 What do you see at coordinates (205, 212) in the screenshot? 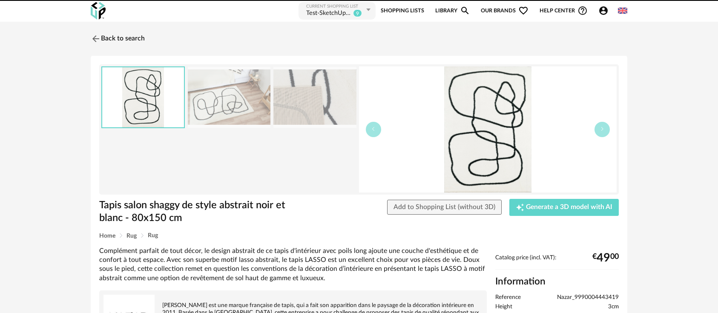
I see `h1: Tapis salon shaggy de style abstrait noir et blanc - 80x150 cm` at bounding box center [205, 212].